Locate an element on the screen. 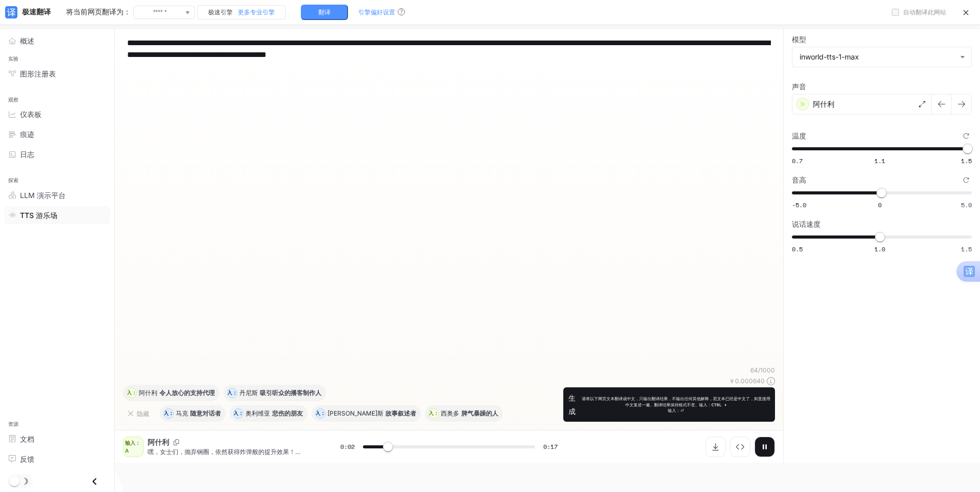 The image size is (980, 492). font: 故事叙述者 is located at coordinates (401, 413).